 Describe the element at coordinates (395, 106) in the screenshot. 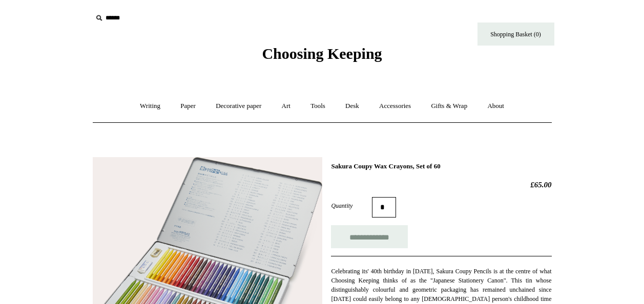

I see `a: Accessories` at that location.